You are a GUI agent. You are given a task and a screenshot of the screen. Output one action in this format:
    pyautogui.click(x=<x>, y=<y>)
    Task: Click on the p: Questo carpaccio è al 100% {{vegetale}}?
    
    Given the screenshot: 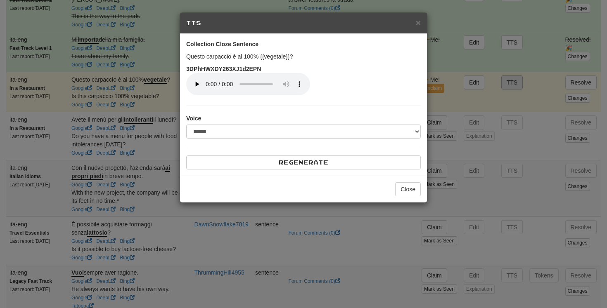 What is the action you would take?
    pyautogui.click(x=303, y=57)
    